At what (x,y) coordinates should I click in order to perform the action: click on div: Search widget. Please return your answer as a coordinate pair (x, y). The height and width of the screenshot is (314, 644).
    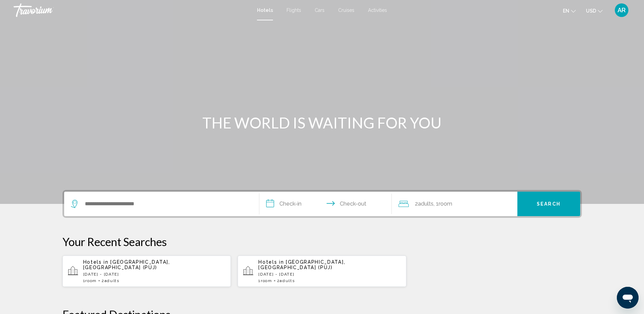
    Looking at the image, I should click on (322, 203).